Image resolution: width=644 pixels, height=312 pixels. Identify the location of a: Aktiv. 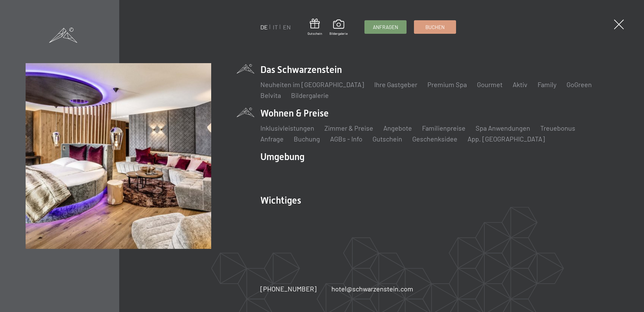
(521, 84).